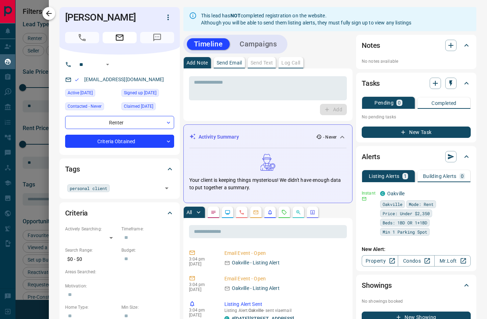  Describe the element at coordinates (120, 213) in the screenshot. I see `div: Criteria` at that location.